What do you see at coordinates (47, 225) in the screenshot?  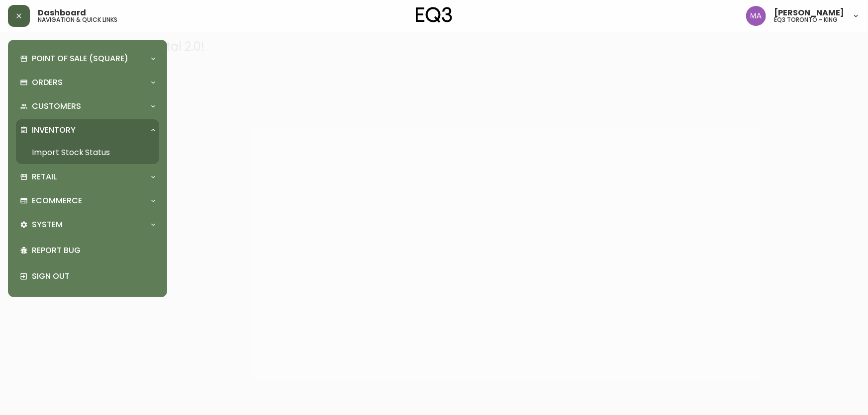 I see `p: System` at bounding box center [47, 225].